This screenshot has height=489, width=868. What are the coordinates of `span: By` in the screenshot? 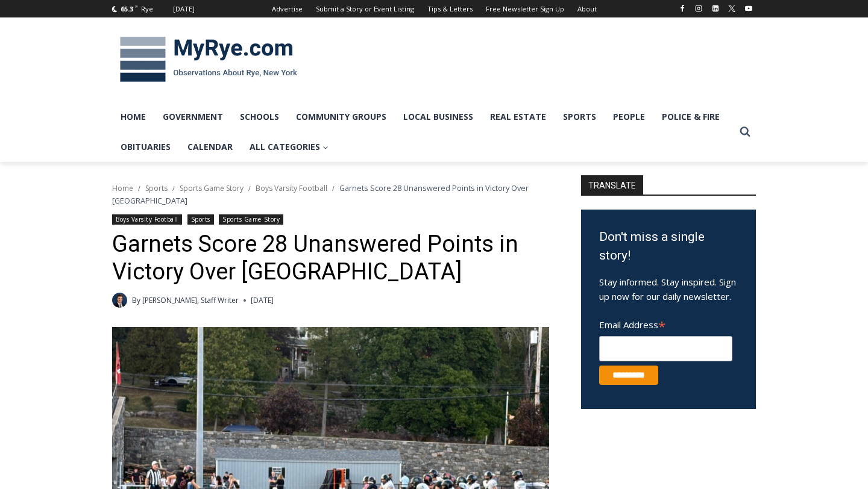 It's located at (136, 300).